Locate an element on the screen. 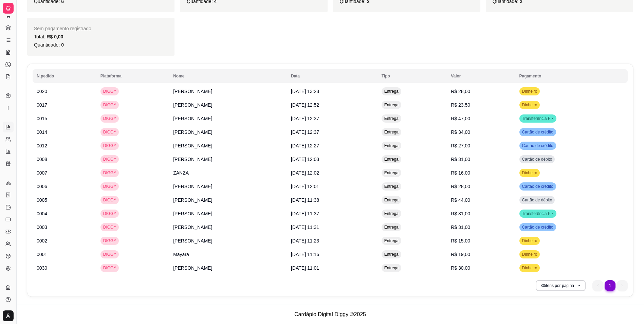  span: R$ 34,00 is located at coordinates (461, 132).